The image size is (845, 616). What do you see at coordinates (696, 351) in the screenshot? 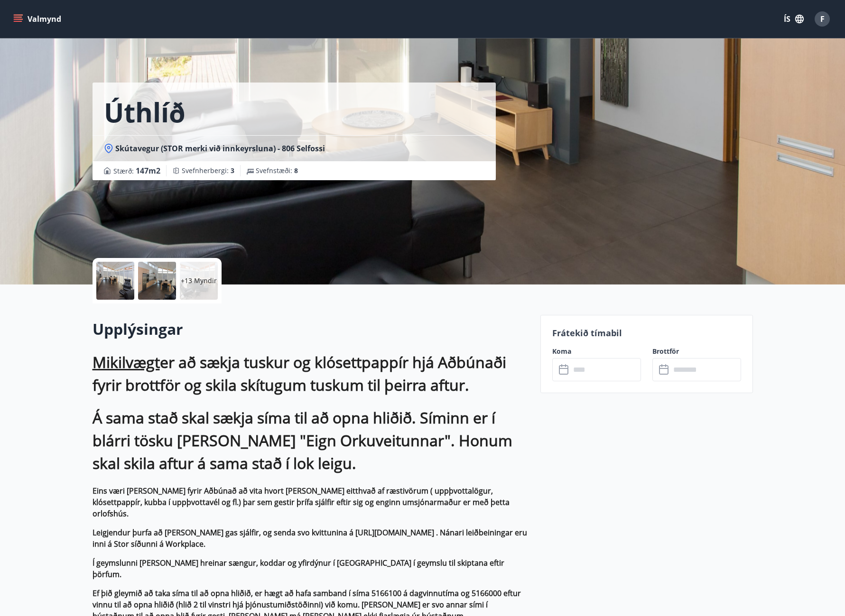
I see `label: Brottför` at bounding box center [696, 351].